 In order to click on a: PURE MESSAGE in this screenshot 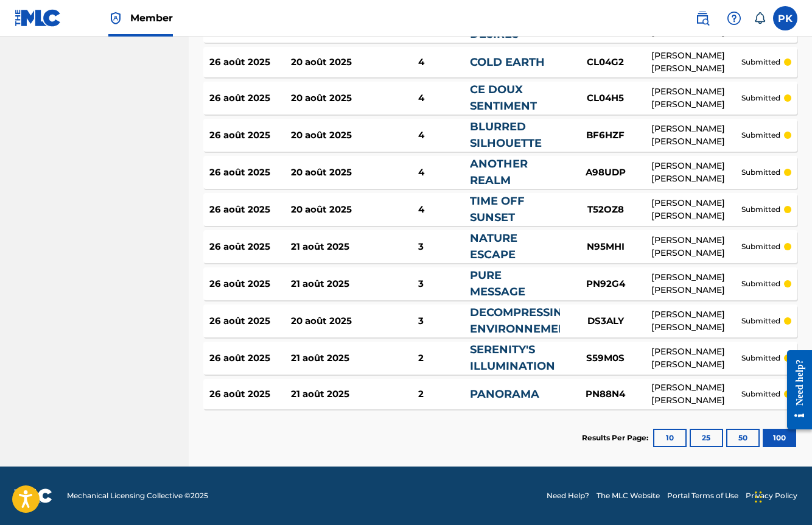, I will do `click(498, 283)`.